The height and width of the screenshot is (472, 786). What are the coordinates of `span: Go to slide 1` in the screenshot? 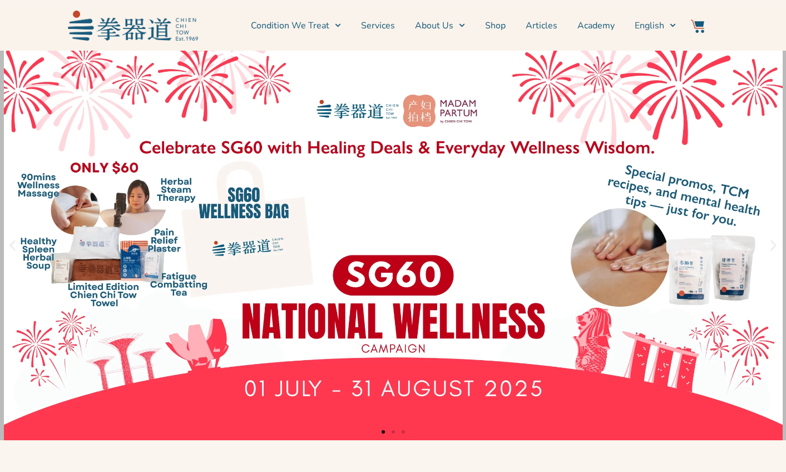 It's located at (383, 432).